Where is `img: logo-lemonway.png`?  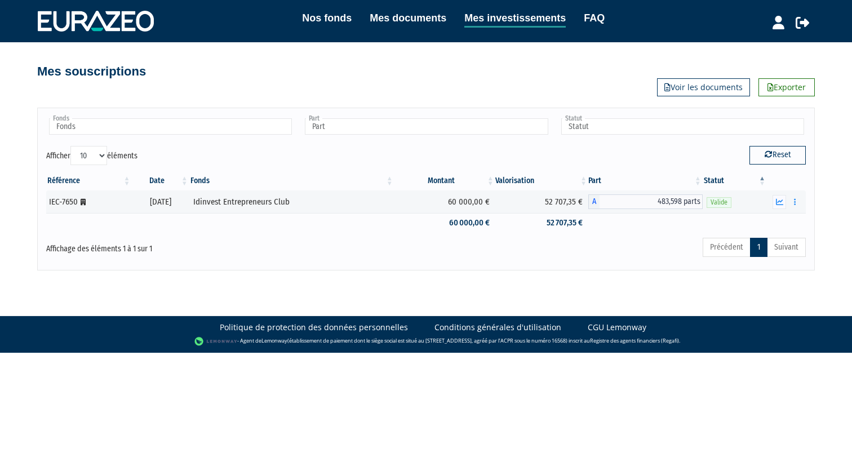 img: logo-lemonway.png is located at coordinates (216, 342).